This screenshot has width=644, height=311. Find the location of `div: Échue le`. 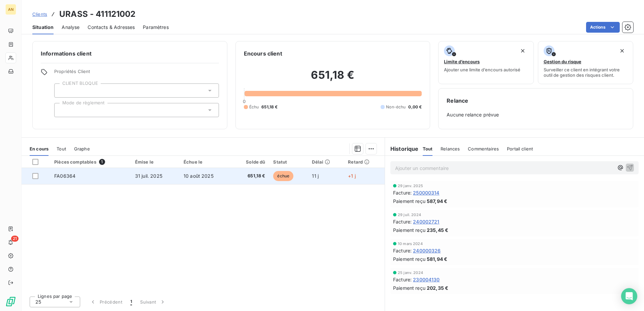

div: Échue le is located at coordinates (205, 162).